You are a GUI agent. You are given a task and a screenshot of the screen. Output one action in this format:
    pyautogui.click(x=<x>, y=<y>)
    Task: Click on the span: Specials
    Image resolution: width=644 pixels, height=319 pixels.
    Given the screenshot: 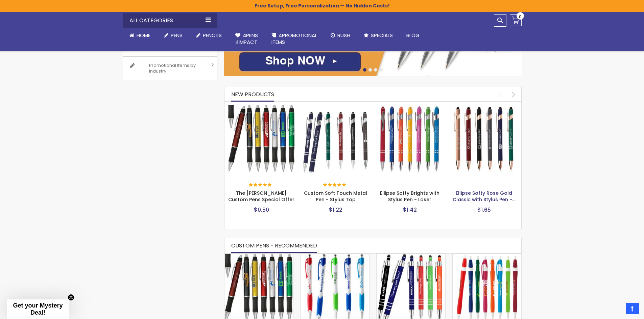 What is the action you would take?
    pyautogui.click(x=381, y=35)
    